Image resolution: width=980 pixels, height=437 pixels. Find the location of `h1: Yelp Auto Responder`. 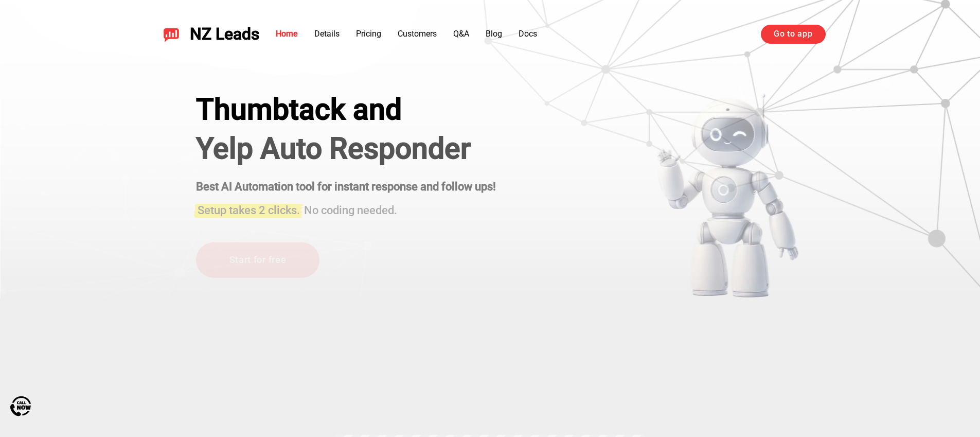

h1: Yelp Auto Responder is located at coordinates (346, 149).